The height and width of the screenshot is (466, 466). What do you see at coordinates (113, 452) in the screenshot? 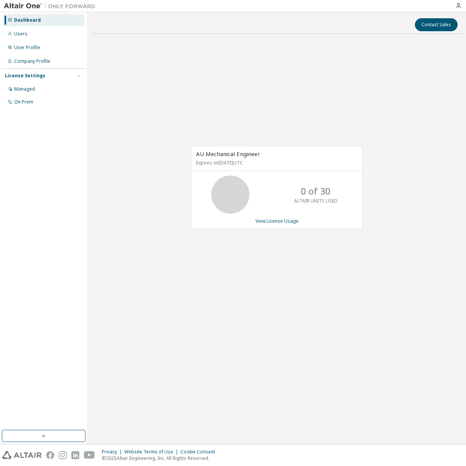
I see `div: Privacy` at bounding box center [113, 452].